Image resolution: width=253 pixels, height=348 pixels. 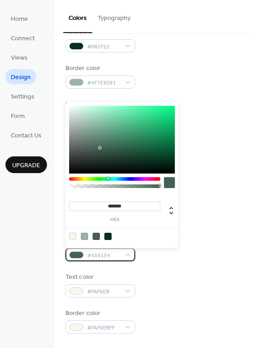 What do you see at coordinates (23, 97) in the screenshot?
I see `span: Settings` at bounding box center [23, 97].